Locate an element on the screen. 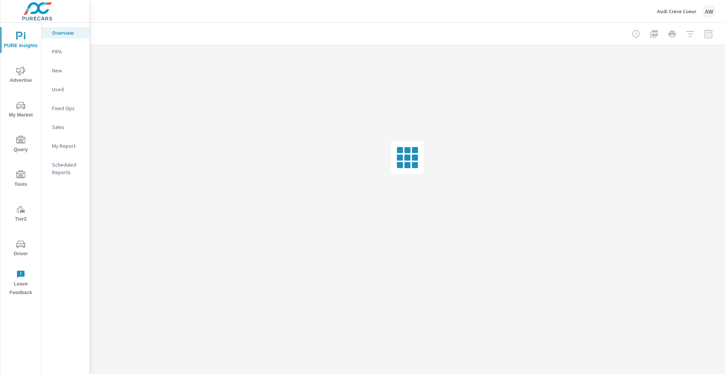 The image size is (725, 374). div: Overview is located at coordinates (65, 33).